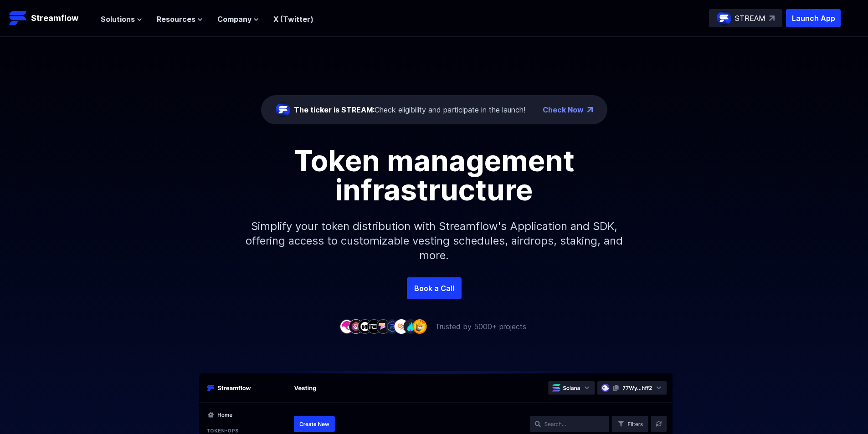  I want to click on a: STREAM, so click(745, 18).